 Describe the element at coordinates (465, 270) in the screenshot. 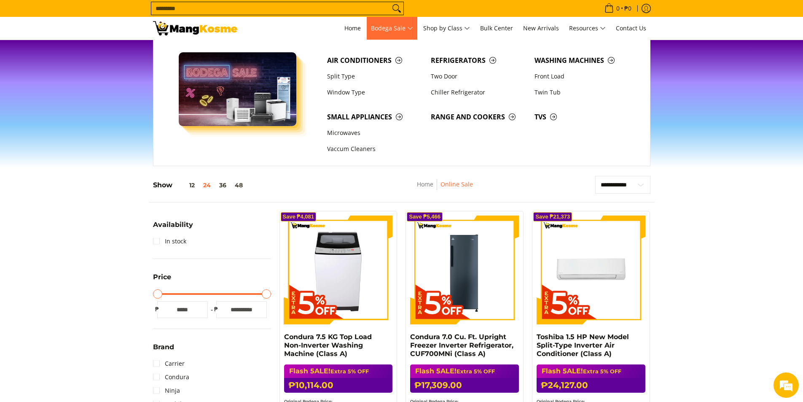

I see `img: Condura 7.0 Cu. Ft. Upright Freezer Inverter Refrigerator, CUF700MNi (Class A)` at that location.